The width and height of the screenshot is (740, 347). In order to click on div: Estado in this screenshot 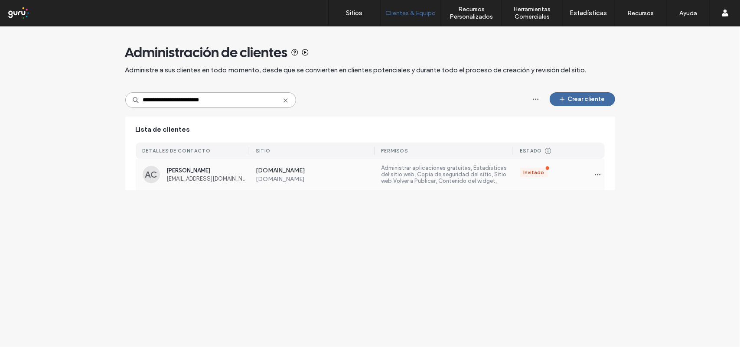, I will do `click(531, 151)`.